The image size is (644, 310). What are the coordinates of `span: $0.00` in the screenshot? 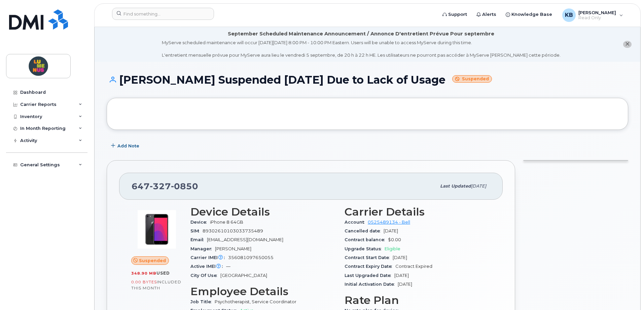 It's located at (395, 239).